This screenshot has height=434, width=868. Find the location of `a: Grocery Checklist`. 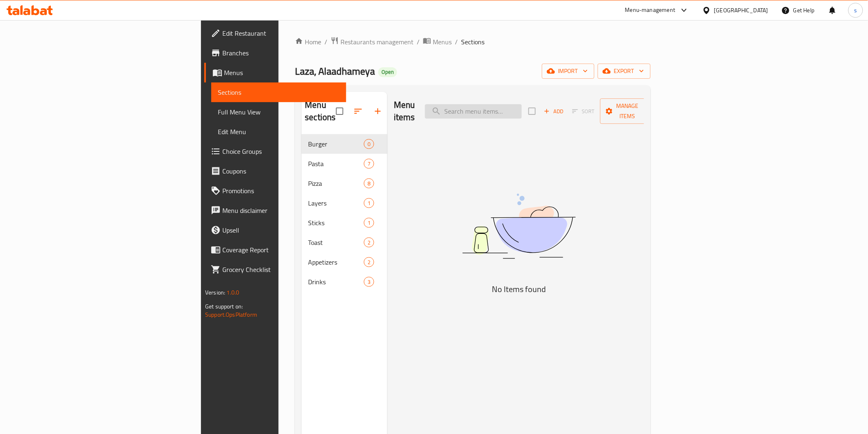

a: Grocery Checklist is located at coordinates (274, 270).